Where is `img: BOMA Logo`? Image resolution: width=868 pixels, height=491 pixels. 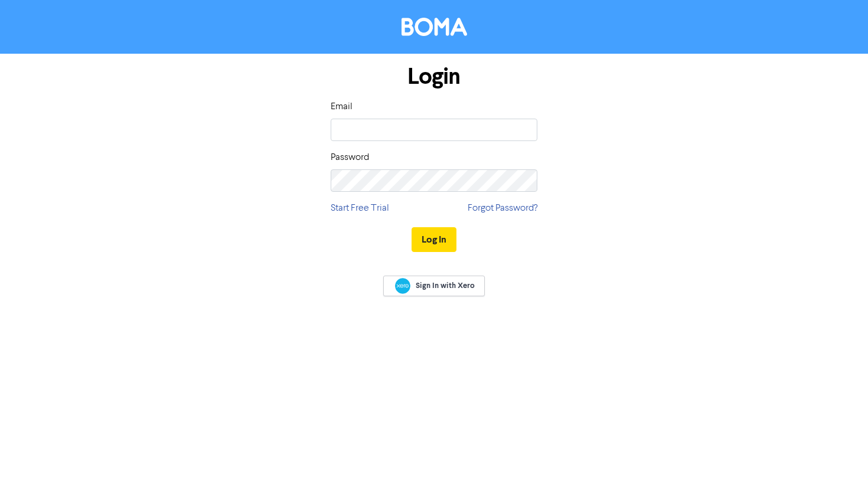
img: BOMA Logo is located at coordinates (434, 27).